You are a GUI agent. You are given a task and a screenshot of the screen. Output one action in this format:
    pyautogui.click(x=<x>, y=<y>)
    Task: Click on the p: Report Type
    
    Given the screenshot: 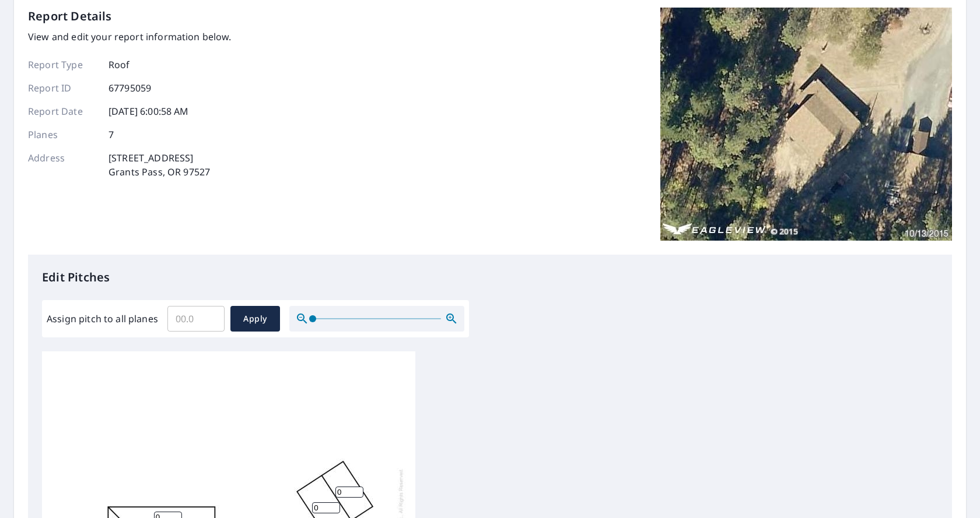 What is the action you would take?
    pyautogui.click(x=63, y=65)
    